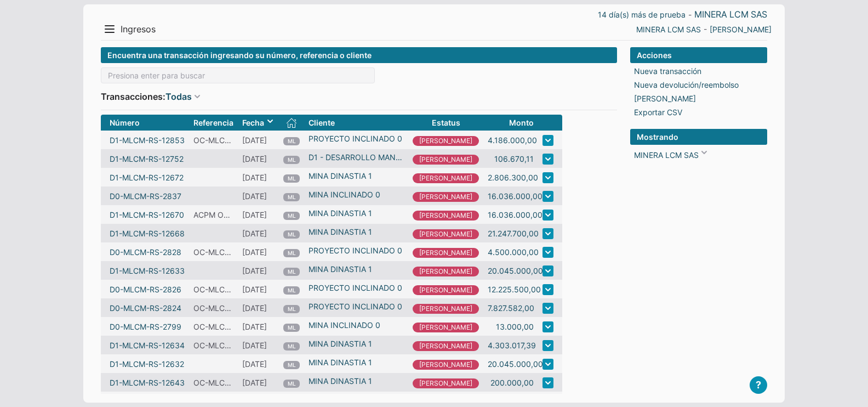 The height and width of the screenshot is (407, 868). I want to click on a: D1-MLCM-RS-12643, so click(147, 382).